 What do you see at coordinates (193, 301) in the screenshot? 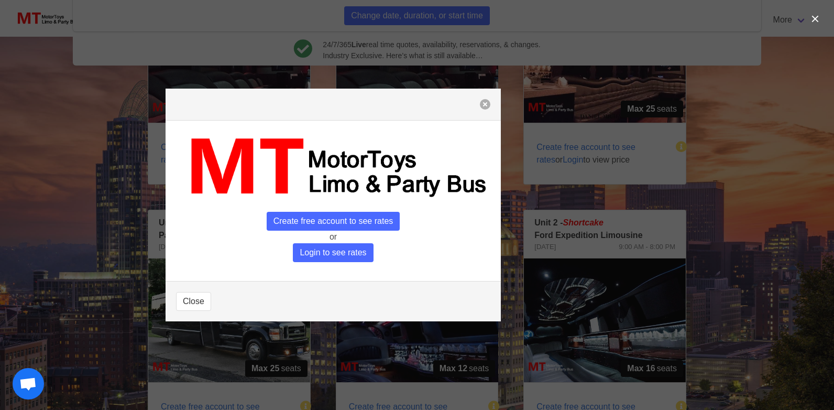
I see `span: Close` at bounding box center [193, 301].